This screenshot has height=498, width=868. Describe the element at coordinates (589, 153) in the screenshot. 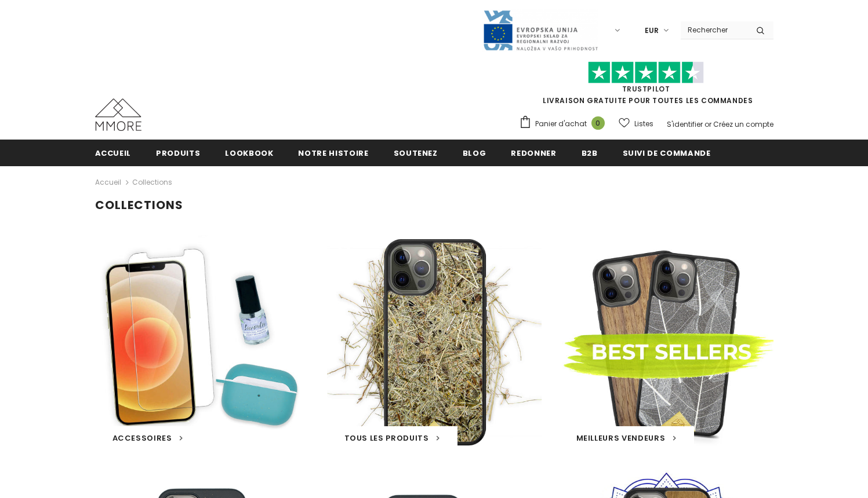

I see `span: B2B` at that location.